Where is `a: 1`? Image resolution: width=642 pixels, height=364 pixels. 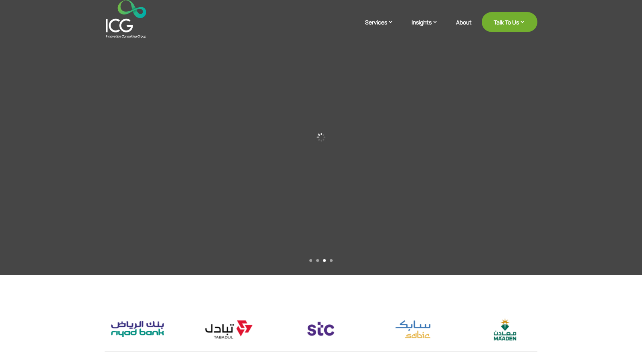 a: 1 is located at coordinates (310, 260).